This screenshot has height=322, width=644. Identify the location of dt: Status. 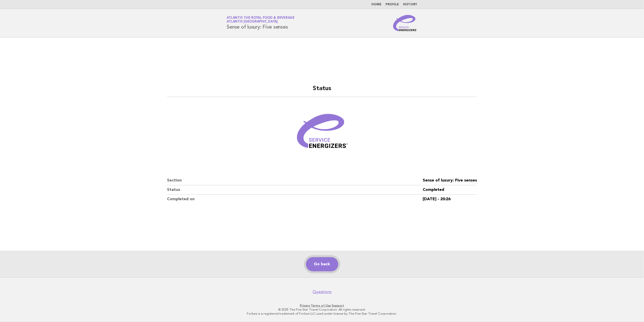
(295, 190).